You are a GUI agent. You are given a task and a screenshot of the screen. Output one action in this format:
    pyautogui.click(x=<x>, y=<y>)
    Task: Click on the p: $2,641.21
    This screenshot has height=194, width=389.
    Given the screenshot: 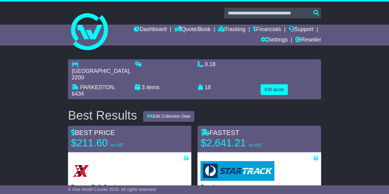 What is the action you would take?
    pyautogui.click(x=239, y=143)
    